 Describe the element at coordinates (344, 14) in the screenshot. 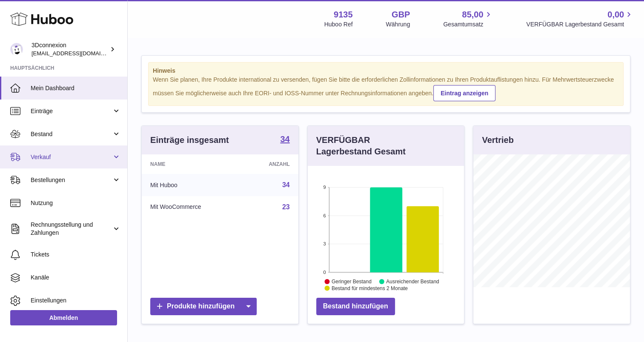

I see `strong: 9135` at that location.